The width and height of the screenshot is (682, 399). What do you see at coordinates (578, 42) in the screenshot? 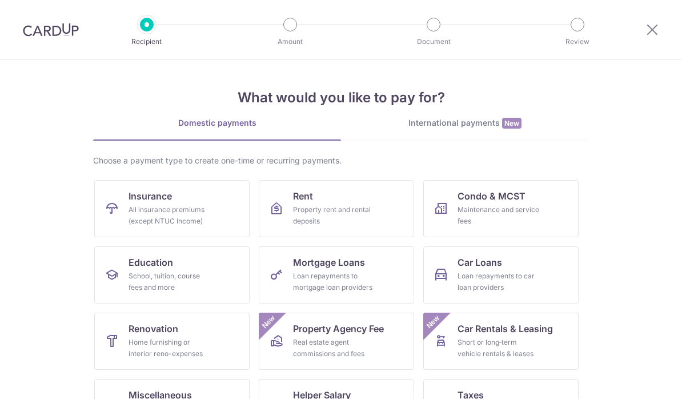
I see `p: Review` at bounding box center [578, 42].